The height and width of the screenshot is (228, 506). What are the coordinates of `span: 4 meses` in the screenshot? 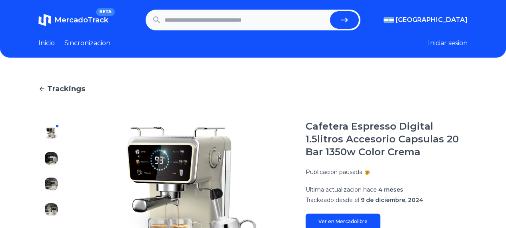 It's located at (391, 190).